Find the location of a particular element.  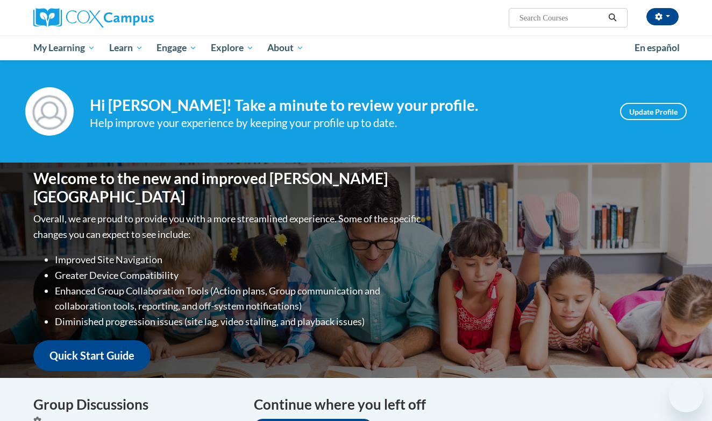

div: Help improve your experience by keeping your profile up to date. is located at coordinates (347, 123).